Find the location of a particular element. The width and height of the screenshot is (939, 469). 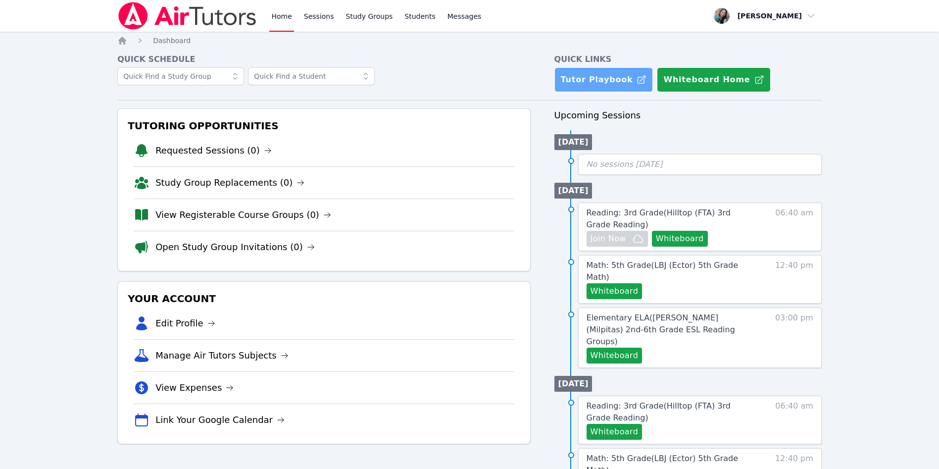

button: Whiteboard Home is located at coordinates (713, 80).